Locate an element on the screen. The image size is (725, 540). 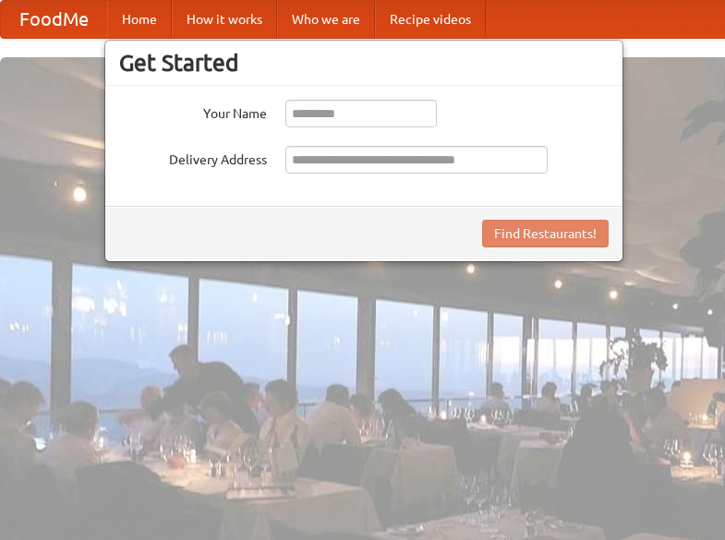
a: FoodMe is located at coordinates (54, 19).